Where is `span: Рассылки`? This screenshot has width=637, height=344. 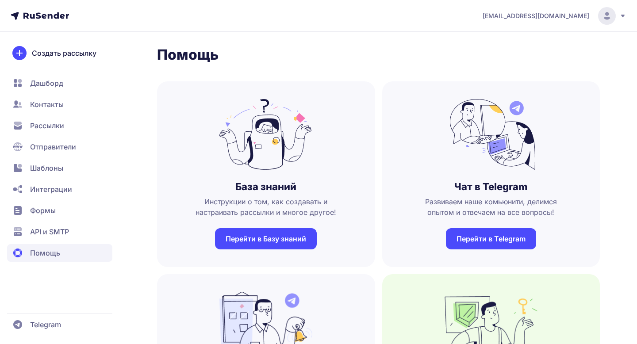 span: Рассылки is located at coordinates (47, 126).